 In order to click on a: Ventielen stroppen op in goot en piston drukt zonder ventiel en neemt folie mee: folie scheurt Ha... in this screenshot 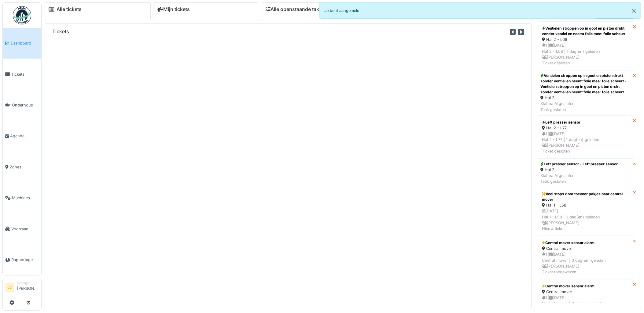, I will do `click(585, 46)`.